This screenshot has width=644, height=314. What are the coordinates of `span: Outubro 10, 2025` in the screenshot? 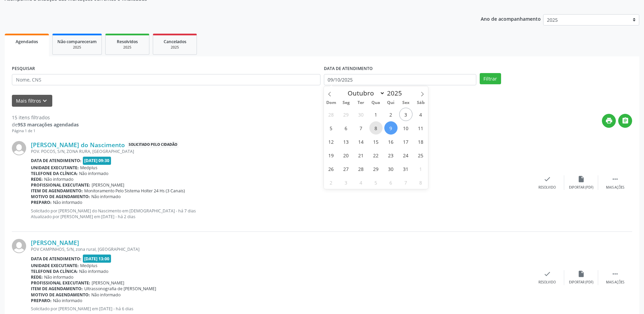 It's located at (406, 127).